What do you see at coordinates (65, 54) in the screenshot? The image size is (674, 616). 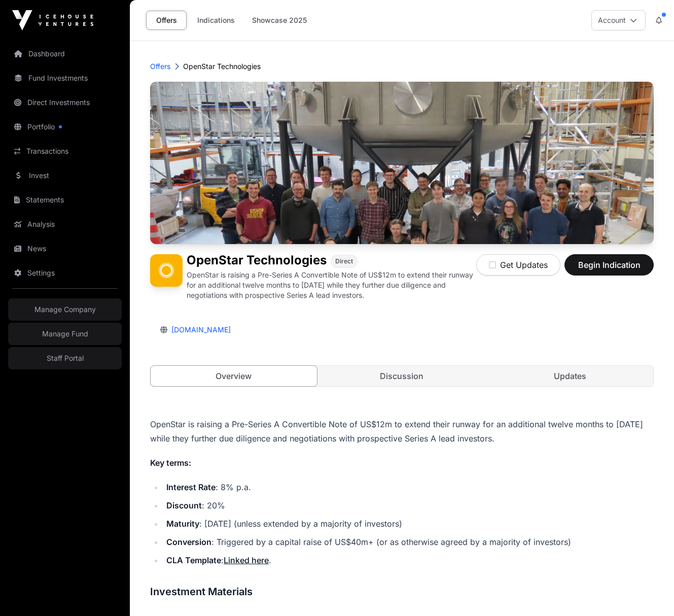 I see `a: Dashboard` at bounding box center [65, 54].